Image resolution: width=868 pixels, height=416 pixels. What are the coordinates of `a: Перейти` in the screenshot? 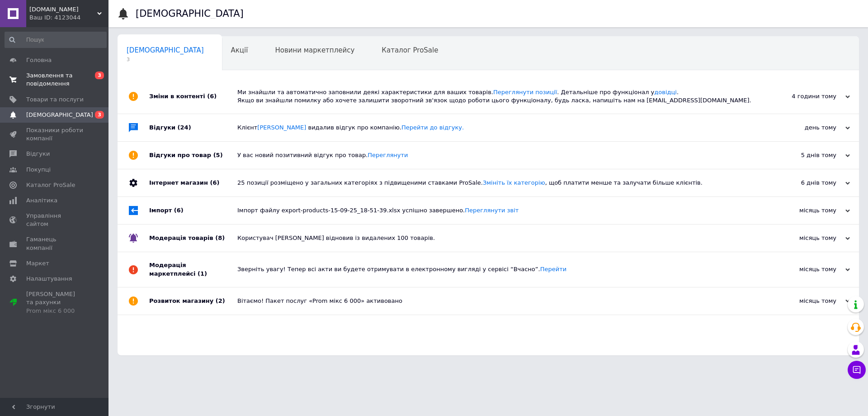 It's located at (553, 268).